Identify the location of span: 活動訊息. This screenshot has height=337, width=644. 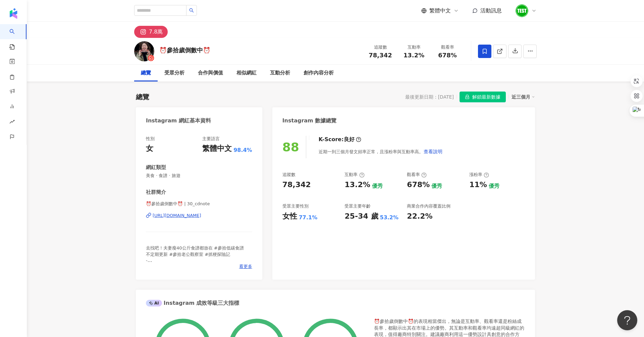
(491, 10).